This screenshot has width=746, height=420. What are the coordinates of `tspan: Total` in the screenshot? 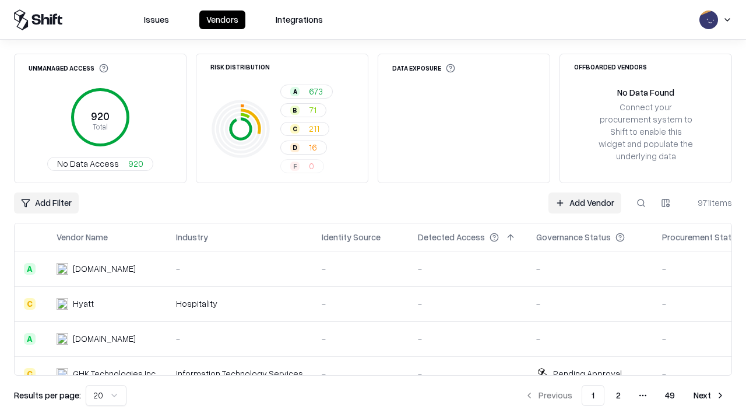 It's located at (100, 127).